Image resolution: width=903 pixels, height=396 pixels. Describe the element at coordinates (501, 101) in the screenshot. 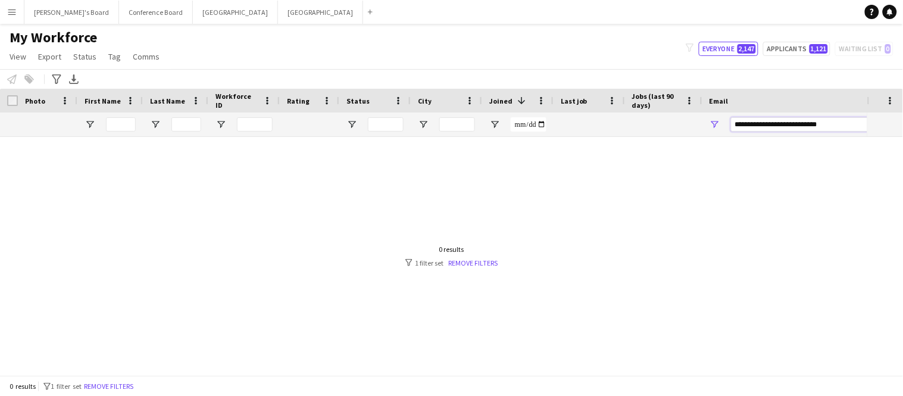

I see `span: Joined` at that location.